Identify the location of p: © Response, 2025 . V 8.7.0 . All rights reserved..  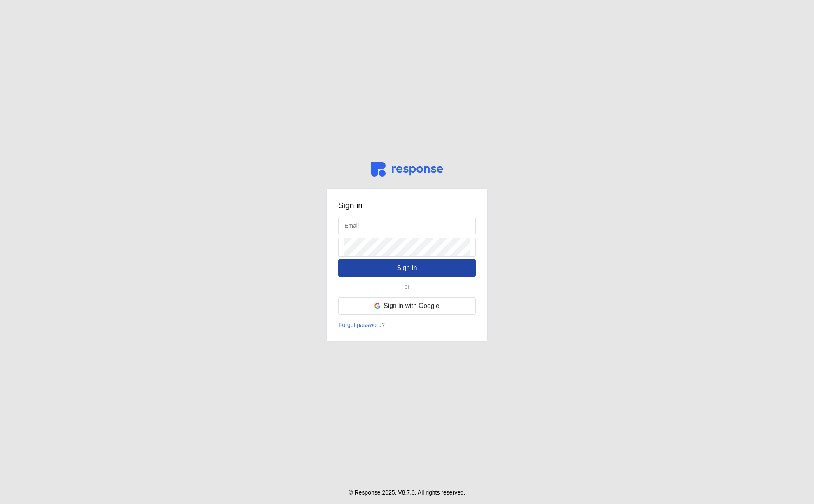
(407, 493).